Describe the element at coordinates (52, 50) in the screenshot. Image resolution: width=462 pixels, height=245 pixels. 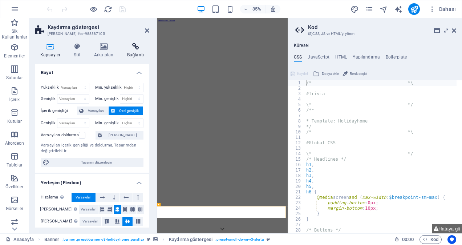
I see `h4: Kapsayıcı` at that location.